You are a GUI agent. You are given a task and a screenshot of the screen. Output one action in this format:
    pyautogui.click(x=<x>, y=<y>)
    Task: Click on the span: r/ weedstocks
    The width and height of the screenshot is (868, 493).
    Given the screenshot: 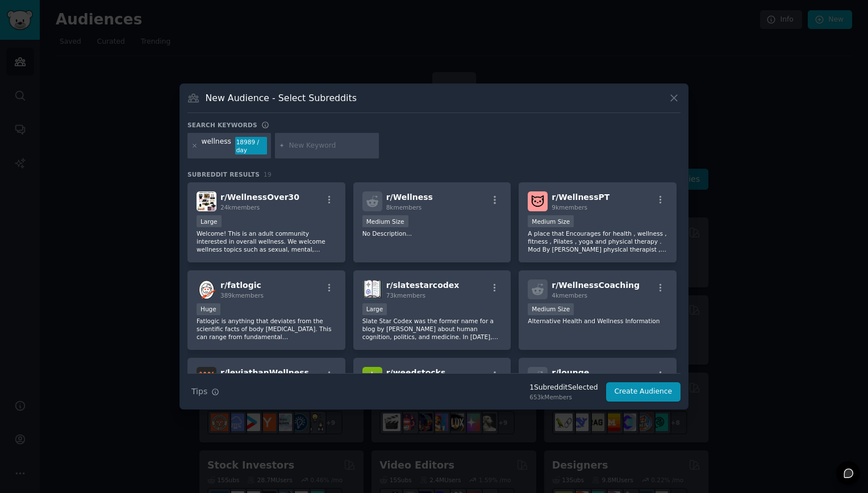 What is the action you would take?
    pyautogui.click(x=416, y=372)
    